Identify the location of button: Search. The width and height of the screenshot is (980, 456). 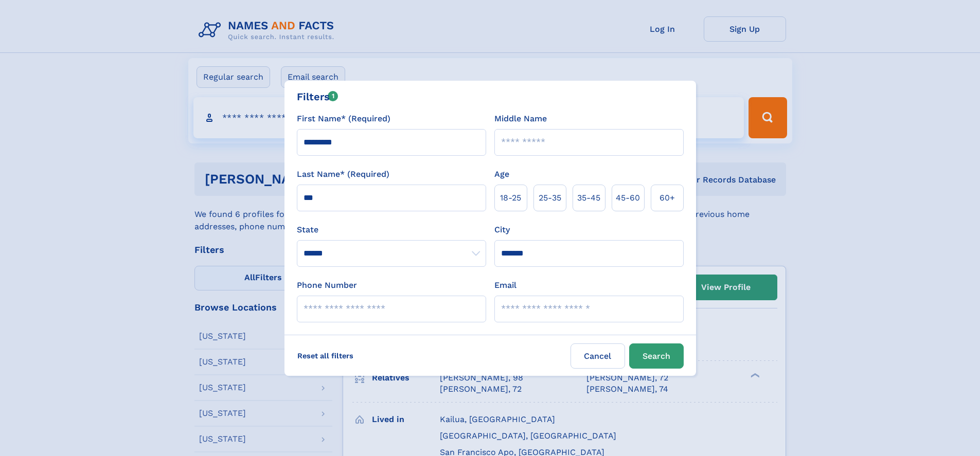
(656, 356).